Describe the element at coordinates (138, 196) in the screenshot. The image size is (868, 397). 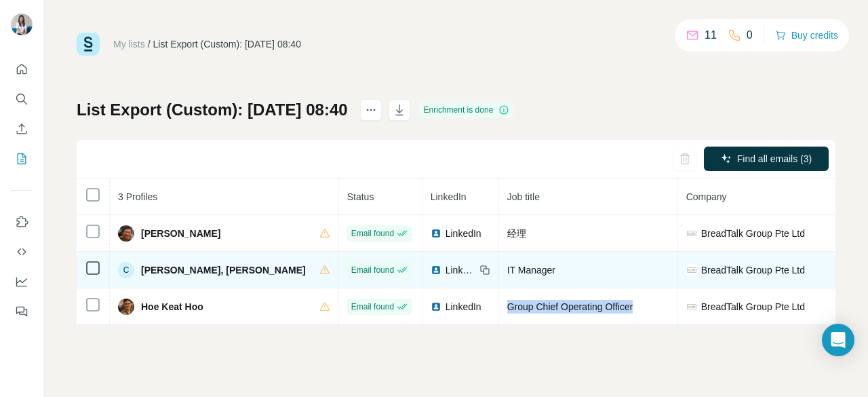
I see `span: 3 Profiles` at that location.